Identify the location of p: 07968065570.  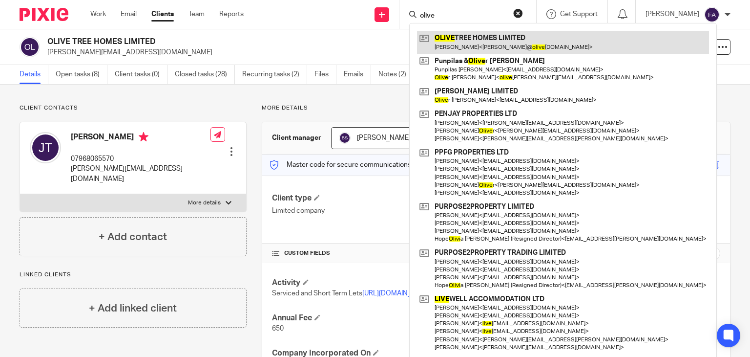
(141, 159).